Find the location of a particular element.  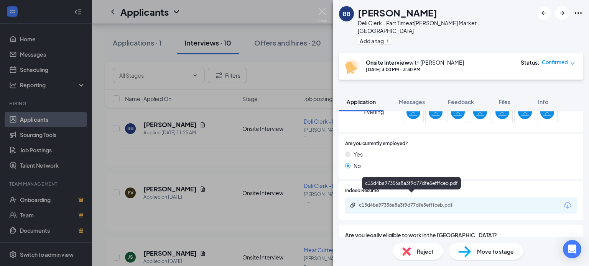

svg: Plus is located at coordinates (388, 41).